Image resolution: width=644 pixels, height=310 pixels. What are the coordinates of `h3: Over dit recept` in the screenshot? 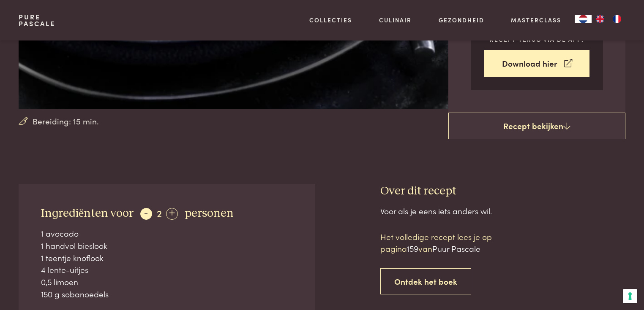 It's located at (502, 191).